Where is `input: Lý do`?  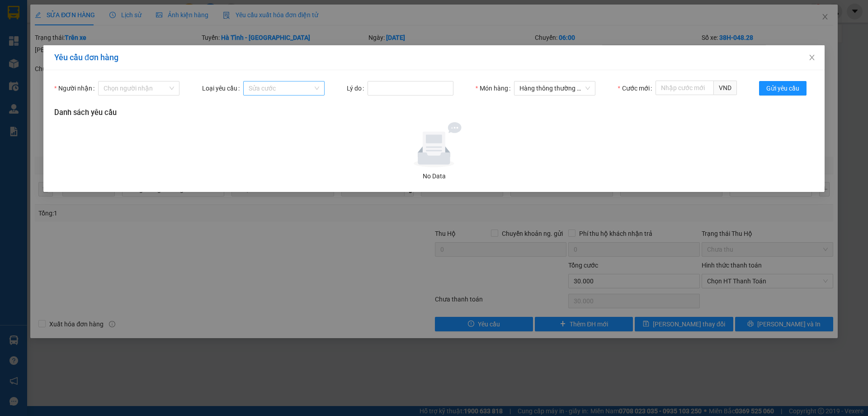 input: Lý do is located at coordinates (411, 88).